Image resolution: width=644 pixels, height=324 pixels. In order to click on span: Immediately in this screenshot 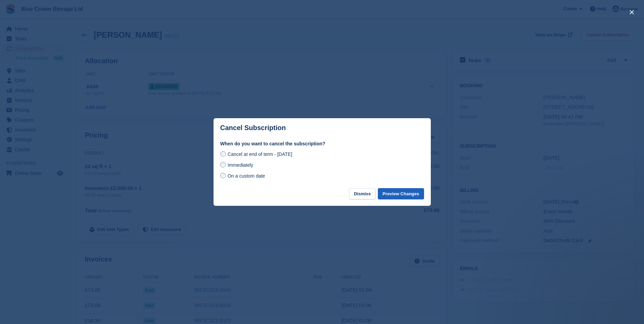, I will do `click(240, 165)`.